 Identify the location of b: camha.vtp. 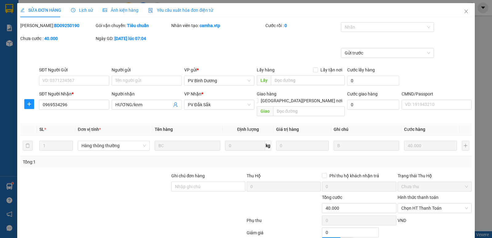
(210, 26).